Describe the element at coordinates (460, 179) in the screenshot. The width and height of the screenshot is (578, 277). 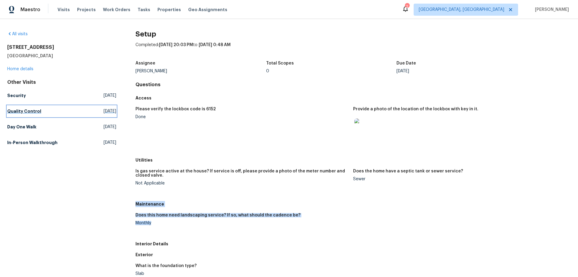
I see `div: Sewer` at that location.